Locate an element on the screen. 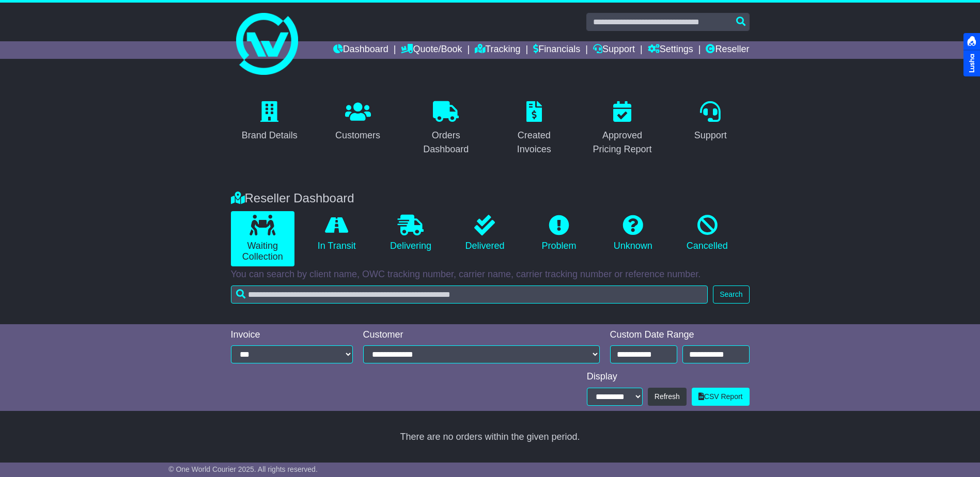  div: Approved Pricing Report is located at coordinates (622, 143).